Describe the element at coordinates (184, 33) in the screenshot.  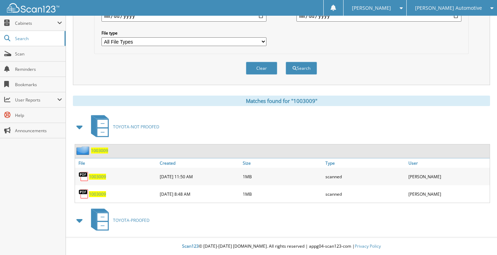
I see `label: File type` at that location.